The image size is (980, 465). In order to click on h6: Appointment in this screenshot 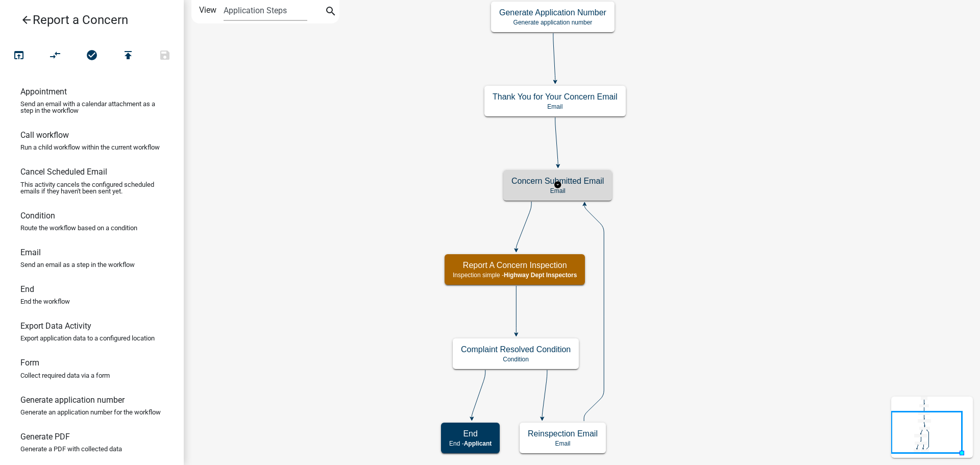, I will do `click(43, 92)`.